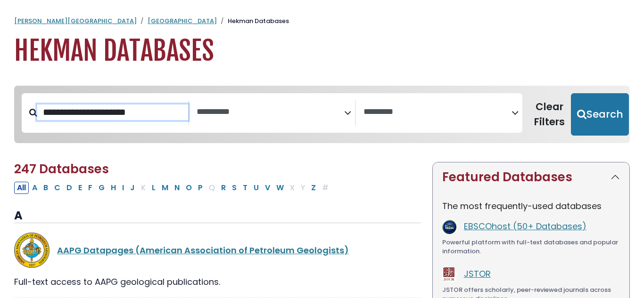 The image size is (644, 298). I want to click on button: Filter Results U, so click(256, 188).